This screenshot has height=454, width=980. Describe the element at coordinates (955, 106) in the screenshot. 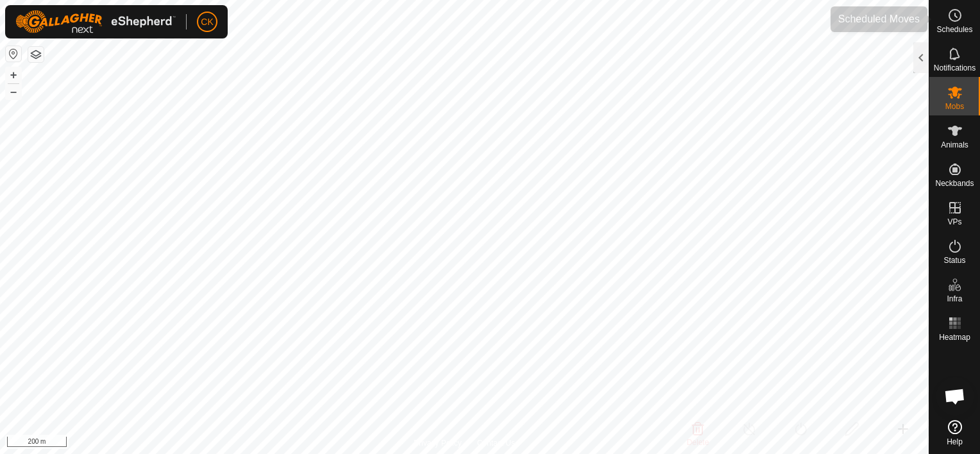

I see `span: Mobs` at that location.